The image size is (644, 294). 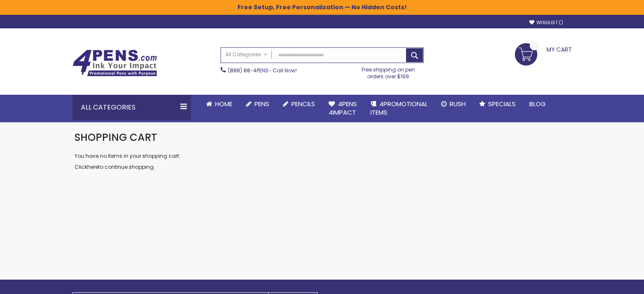 What do you see at coordinates (322, 156) in the screenshot?
I see `p: You have no items in your shopping cart.` at bounding box center [322, 156].